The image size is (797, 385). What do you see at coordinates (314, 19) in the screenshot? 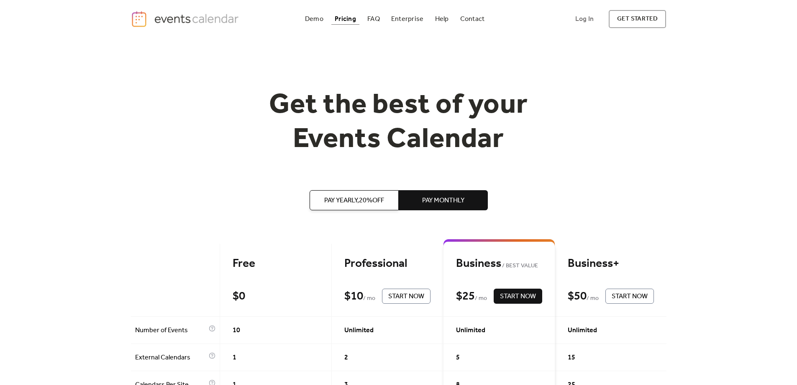
I see `div: Demo` at bounding box center [314, 19].